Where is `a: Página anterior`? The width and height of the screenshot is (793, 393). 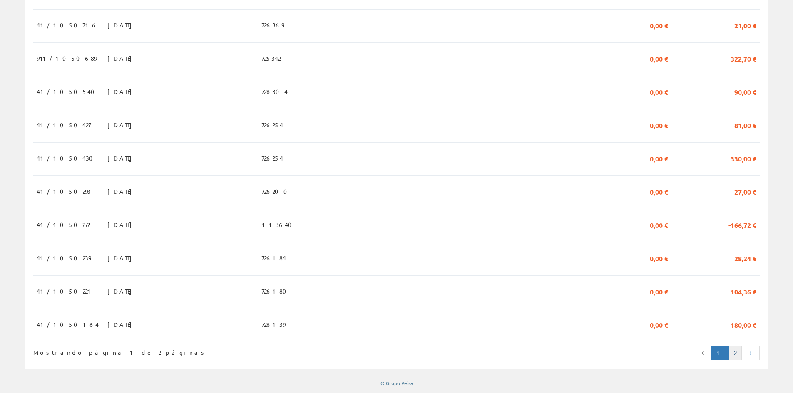
a: Página anterior is located at coordinates (703, 353).